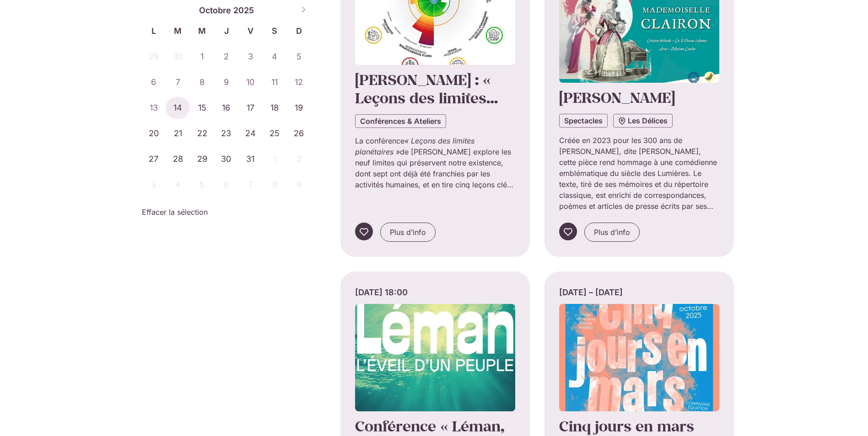 The height and width of the screenshot is (436, 868). I want to click on span: Octobre 21, 2025, so click(178, 134).